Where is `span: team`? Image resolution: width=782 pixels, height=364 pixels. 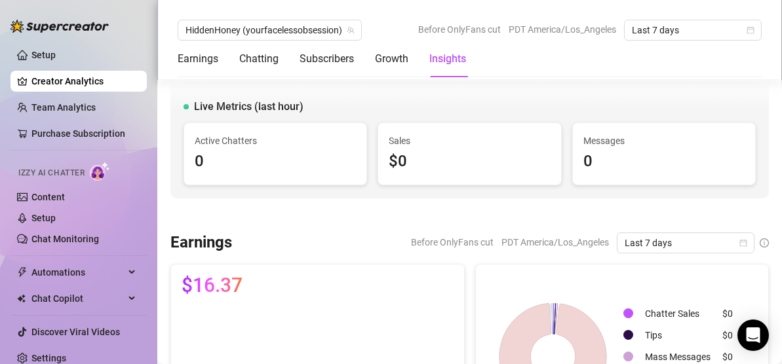 span: team is located at coordinates (351, 30).